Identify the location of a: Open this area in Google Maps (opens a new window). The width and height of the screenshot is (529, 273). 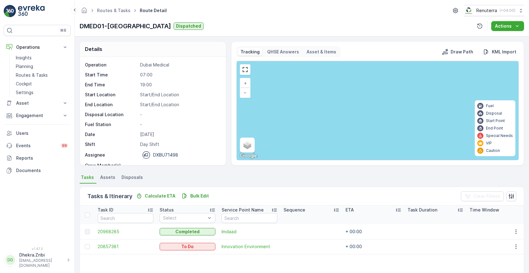
(249, 156).